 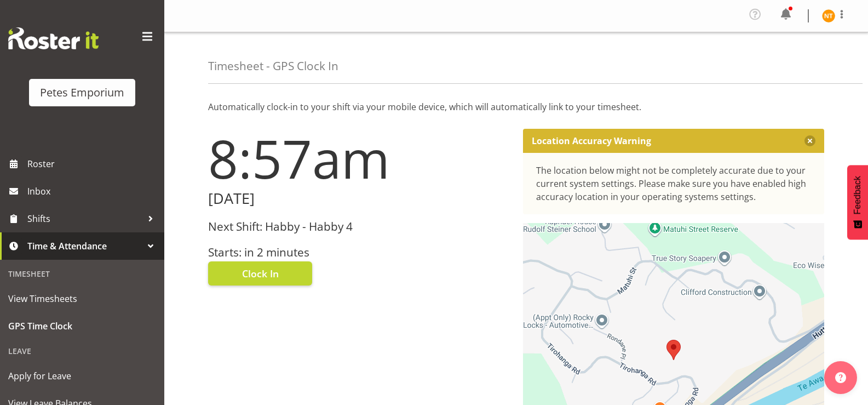 What do you see at coordinates (82, 298) in the screenshot?
I see `a: View Timesheets` at bounding box center [82, 298].